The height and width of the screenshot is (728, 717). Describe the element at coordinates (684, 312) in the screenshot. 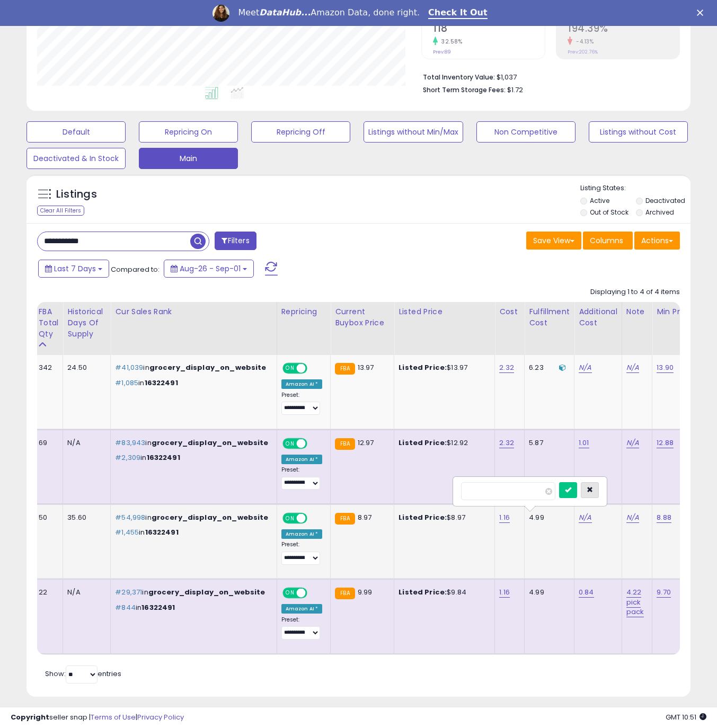

I see `div: Min Price` at that location.